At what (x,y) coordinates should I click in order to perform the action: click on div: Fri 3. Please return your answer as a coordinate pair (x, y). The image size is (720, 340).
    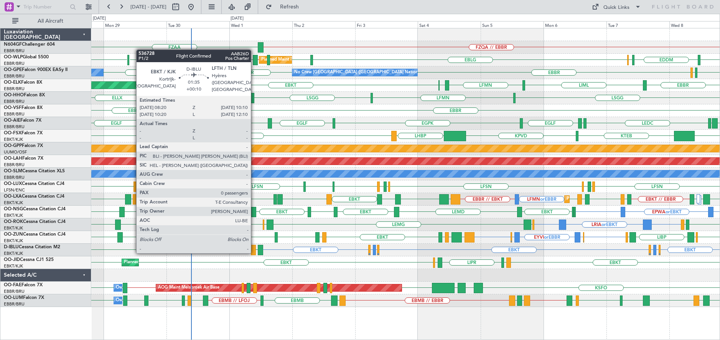
    Looking at the image, I should click on (387, 25).